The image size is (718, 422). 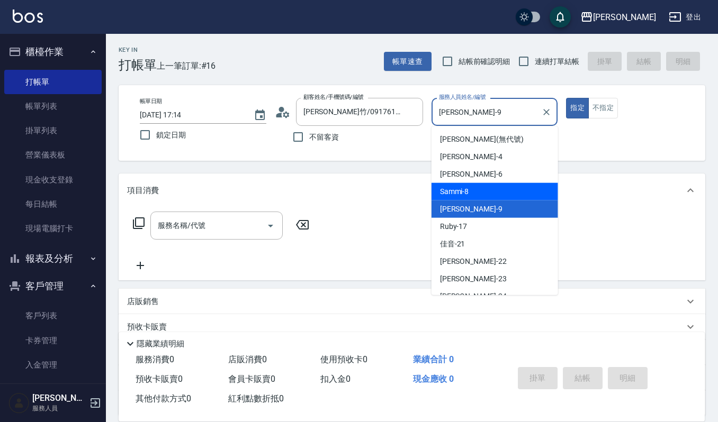 What do you see at coordinates (560, 17) in the screenshot?
I see `button: save` at bounding box center [560, 17].